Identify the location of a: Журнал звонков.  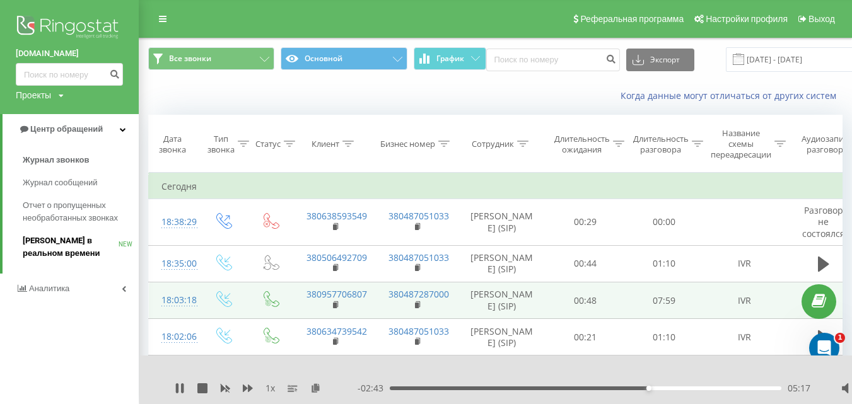
(81, 160).